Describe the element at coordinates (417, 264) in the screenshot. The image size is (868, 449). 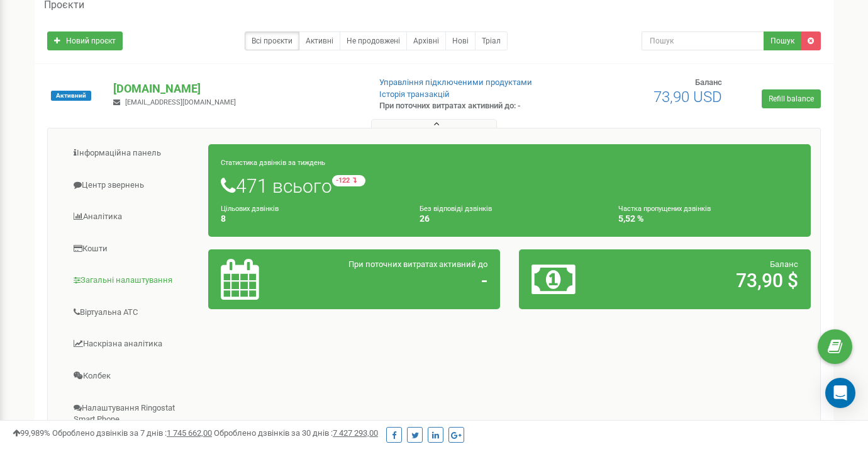
I see `span: При поточних витратах активний до` at that location.